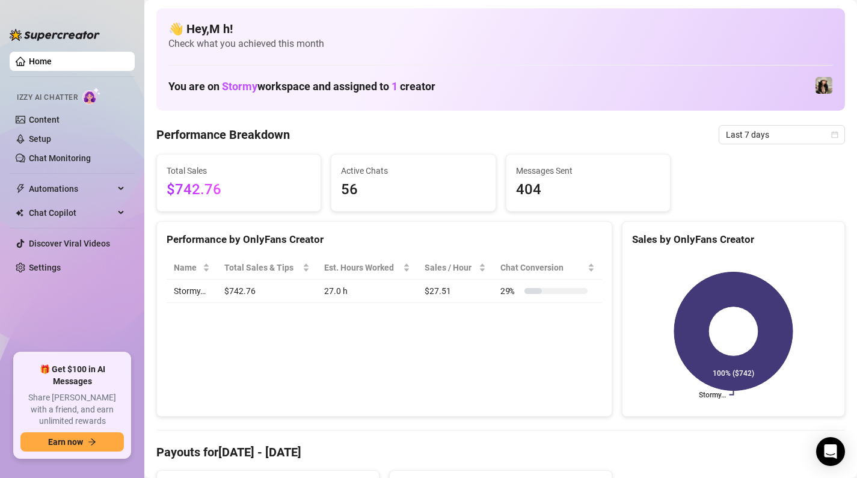 This screenshot has height=478, width=857. I want to click on span: Name, so click(187, 268).